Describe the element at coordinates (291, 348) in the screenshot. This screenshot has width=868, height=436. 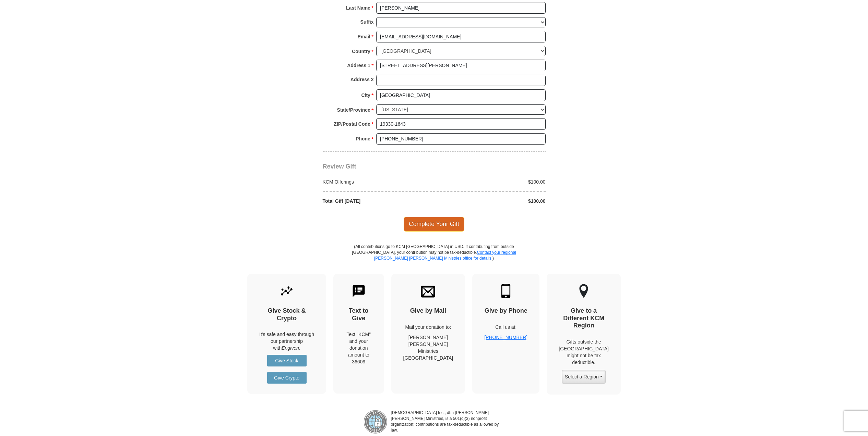
I see `i: Engiven.` at that location.